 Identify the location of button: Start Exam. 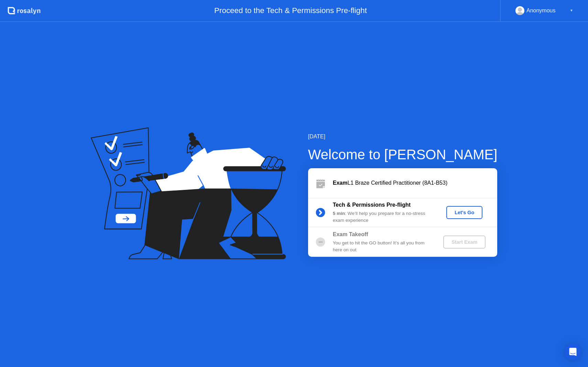
(464, 242).